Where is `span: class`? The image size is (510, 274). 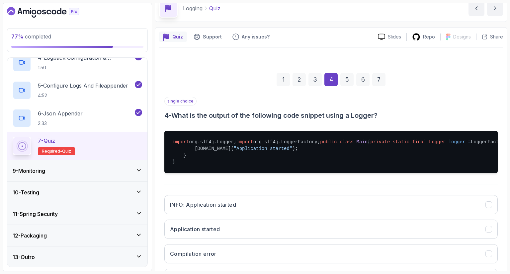
span: class is located at coordinates (347, 142).